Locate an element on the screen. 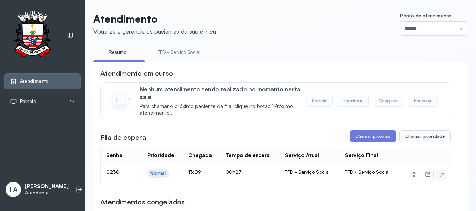 The height and width of the screenshot is (211, 476). p: Nenhum atendimento sendo realizado no momento nesta sala is located at coordinates (222, 93).